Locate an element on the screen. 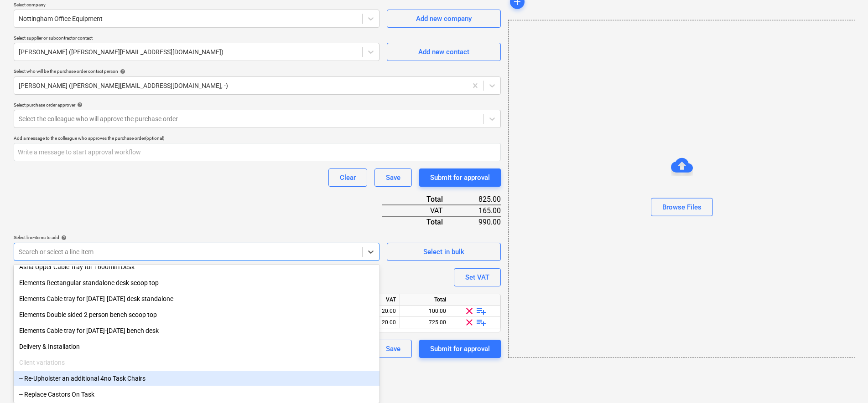 The image size is (868, 403). div: 100.00 is located at coordinates (425, 311).